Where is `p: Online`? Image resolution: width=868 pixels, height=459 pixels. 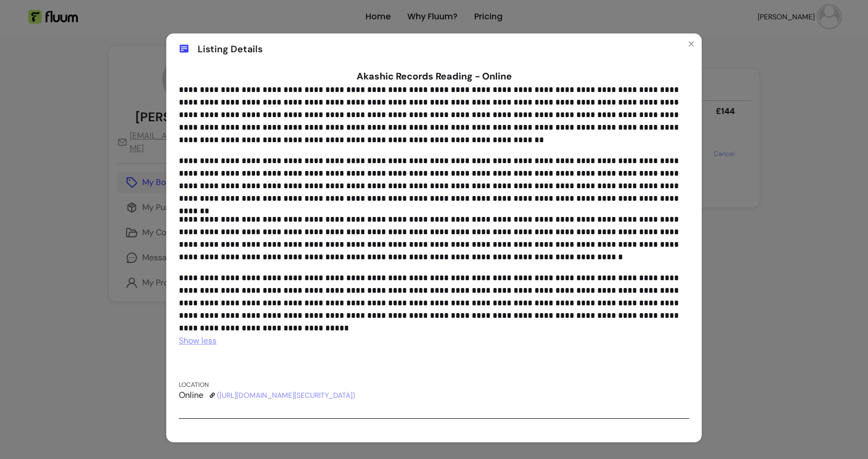
p: Online is located at coordinates (267, 395).